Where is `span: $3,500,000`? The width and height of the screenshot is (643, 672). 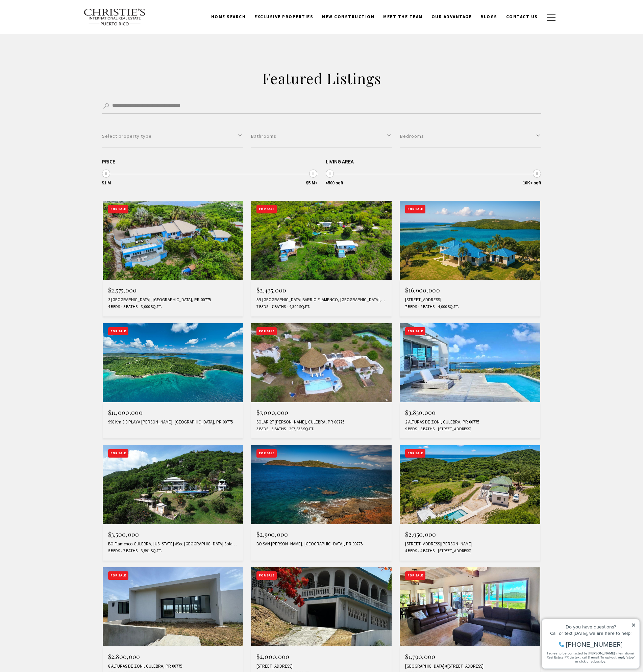
span: $3,500,000 is located at coordinates (124, 534).